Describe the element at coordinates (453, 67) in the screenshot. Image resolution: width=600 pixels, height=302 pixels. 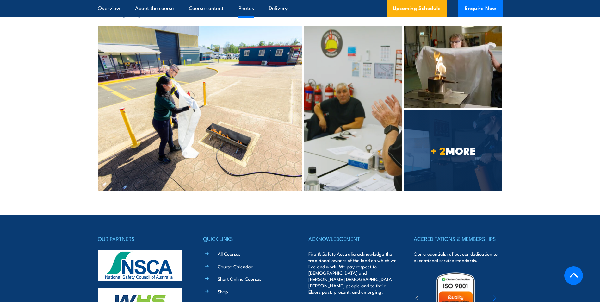
I see `img: Fire Extinguisher Fire Blanket` at that location.